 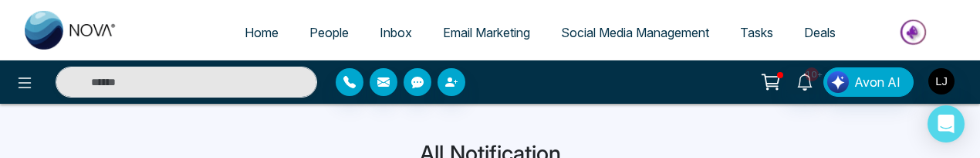 I want to click on a: Home, so click(x=261, y=33).